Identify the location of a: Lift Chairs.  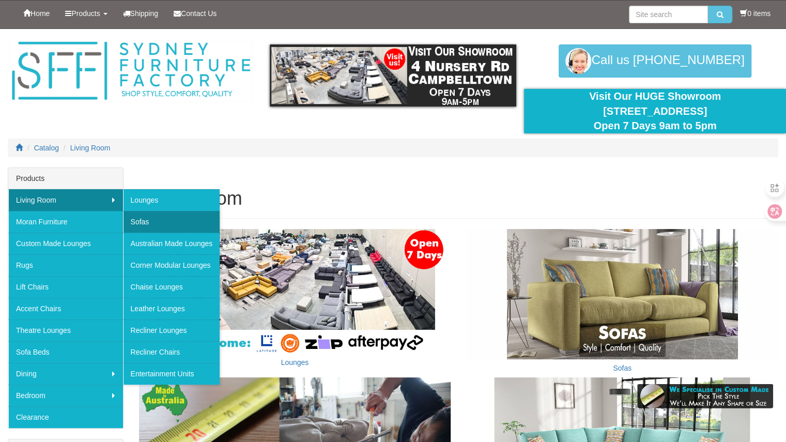
(66, 287).